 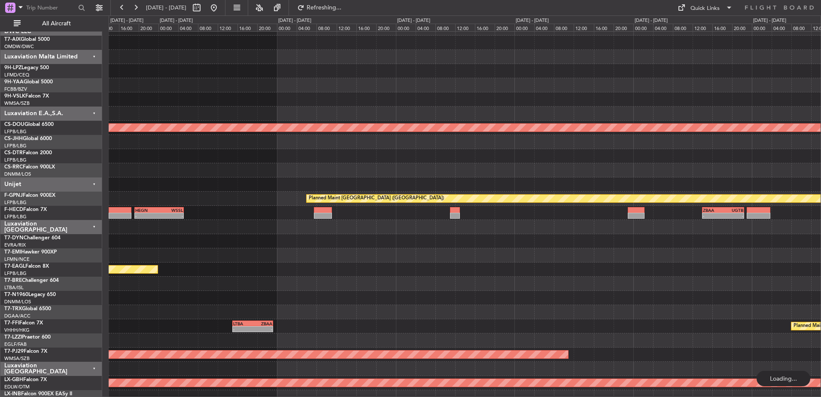 What do you see at coordinates (27, 96) in the screenshot?
I see `a: 9H-VSLKFalcon 7X` at bounding box center [27, 96].